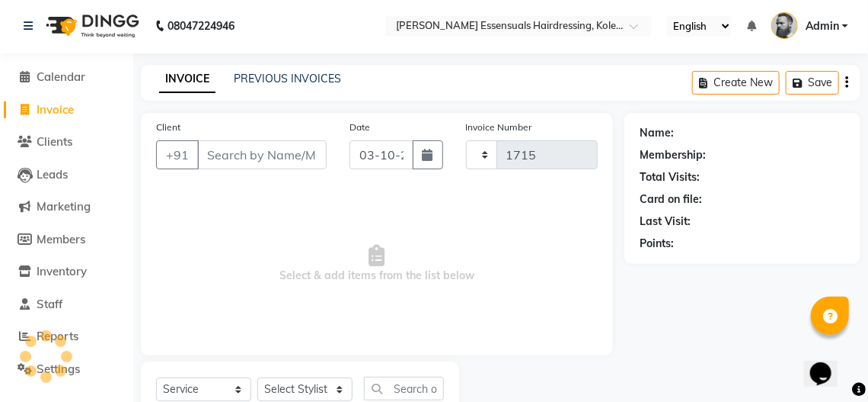  Describe the element at coordinates (499, 127) in the screenshot. I see `label: Invoice Number` at that location.